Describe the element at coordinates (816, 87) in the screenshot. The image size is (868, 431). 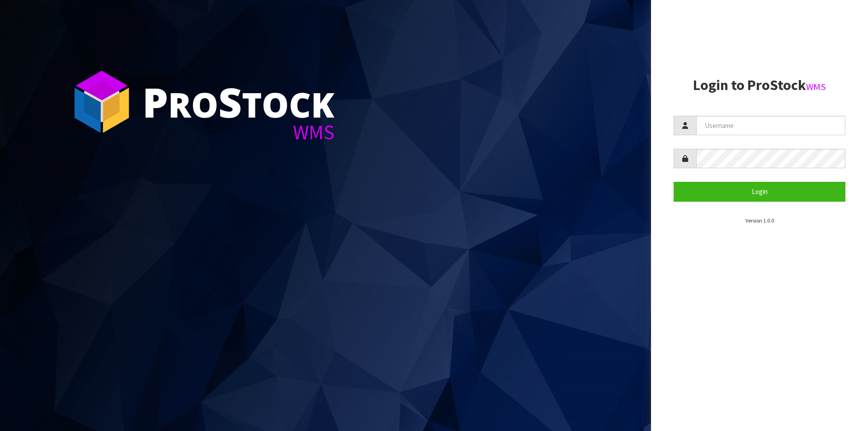
I see `small: WMS` at that location.